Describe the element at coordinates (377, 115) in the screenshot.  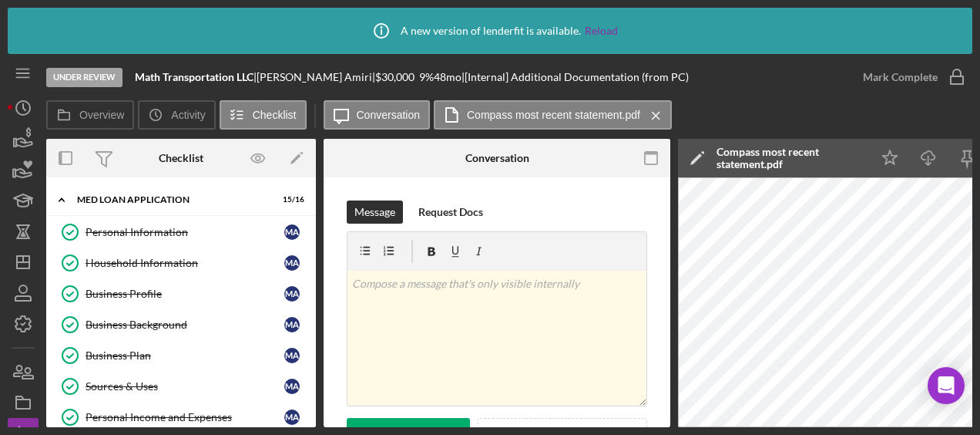
I see `button: Conversation` at that location.